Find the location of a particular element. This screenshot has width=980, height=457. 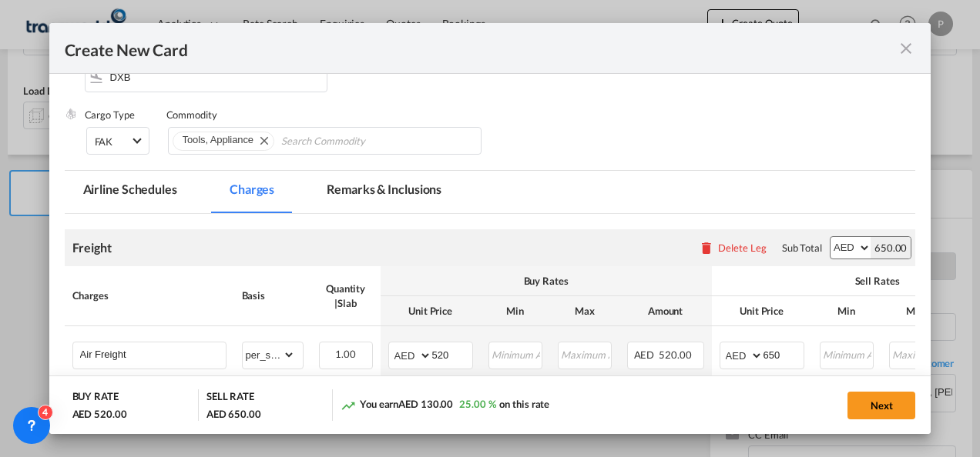

th: Amount is located at coordinates (665, 312).